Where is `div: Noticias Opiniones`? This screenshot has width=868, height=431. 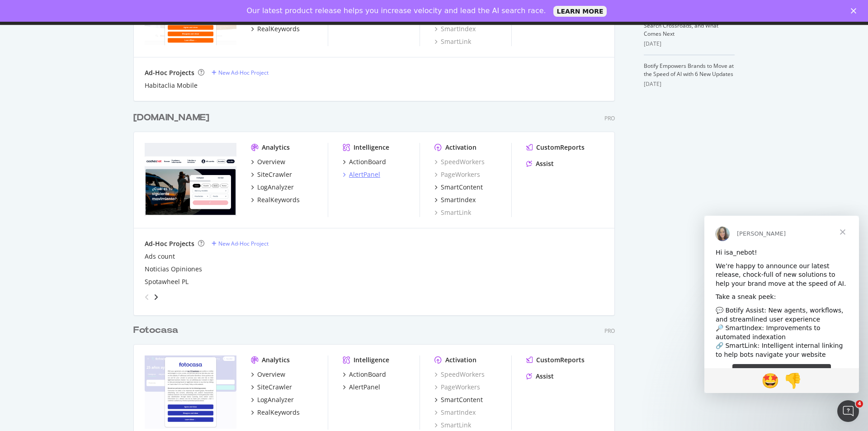 div: Noticias Opiniones is located at coordinates (173, 269).